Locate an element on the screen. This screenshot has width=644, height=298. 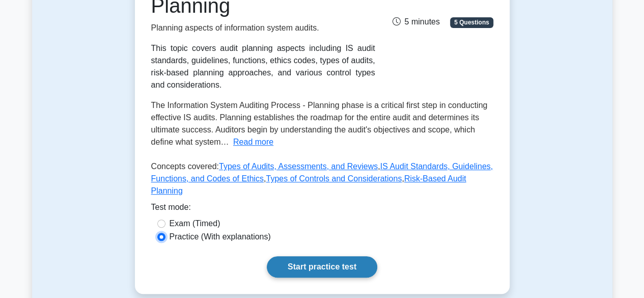
label: Practice (With explanations) is located at coordinates (220, 237).